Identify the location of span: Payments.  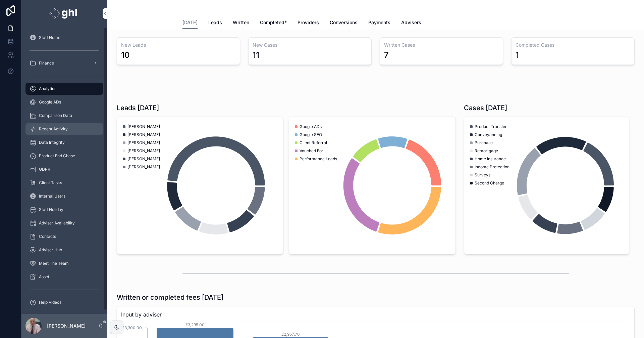
(380, 23).